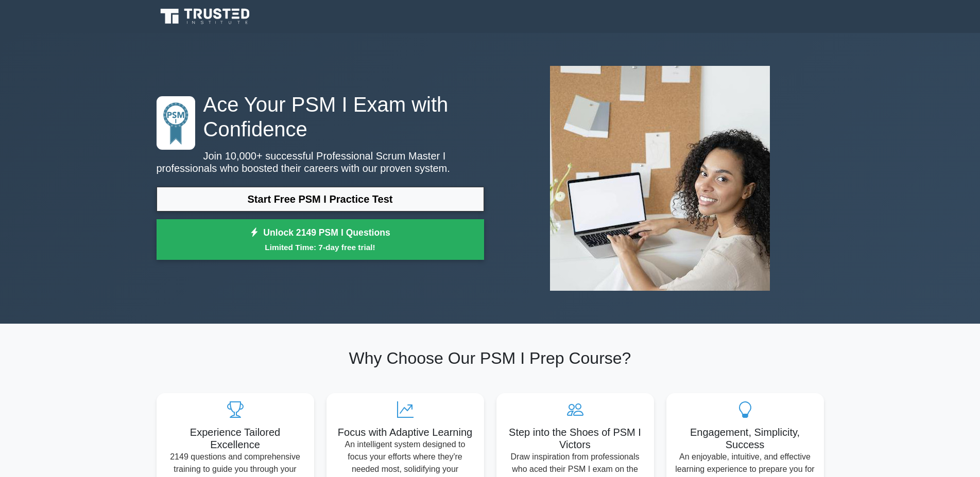  I want to click on h5: Engagement, Simplicity, Success, so click(745, 439).